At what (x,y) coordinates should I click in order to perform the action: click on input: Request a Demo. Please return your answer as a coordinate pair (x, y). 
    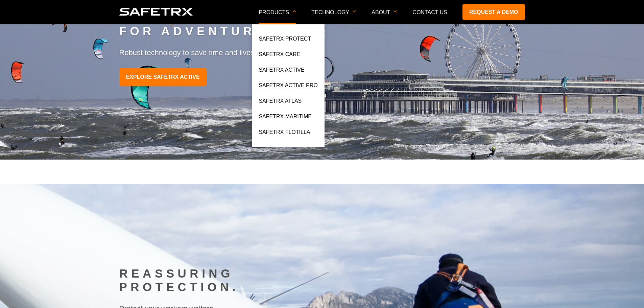
    Looking at the image, I should click on (4, 73).